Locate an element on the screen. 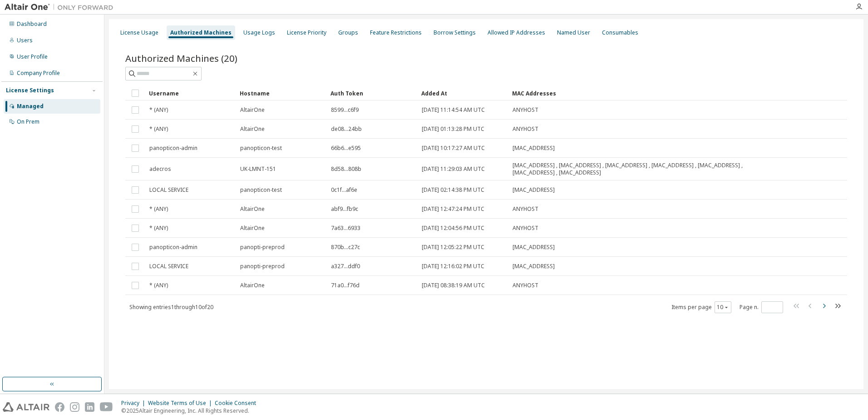 Image resolution: width=868 pixels, height=420 pixels. div: MAC Addresses is located at coordinates (632, 93).